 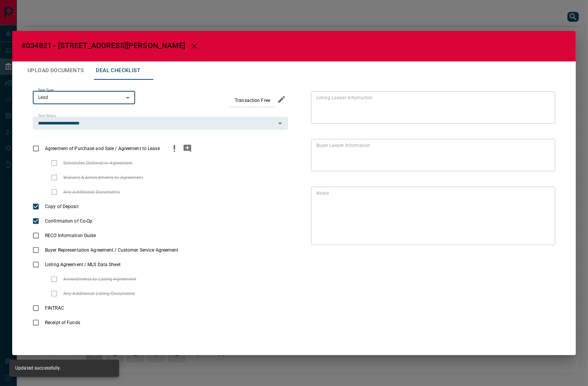 What do you see at coordinates (102, 148) in the screenshot?
I see `span: Agreement of Purchase and Sale / Agreement to Lease` at bounding box center [102, 148].